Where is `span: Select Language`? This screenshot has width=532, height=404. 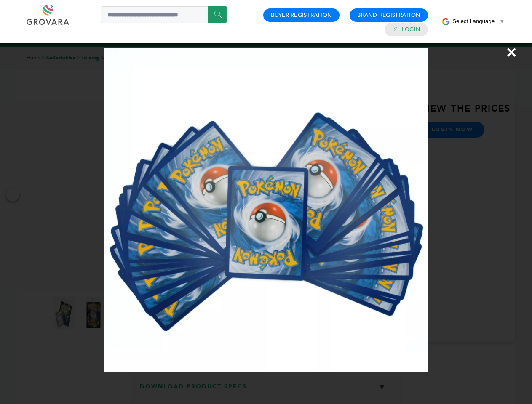
span: Select Language is located at coordinates (473, 21).